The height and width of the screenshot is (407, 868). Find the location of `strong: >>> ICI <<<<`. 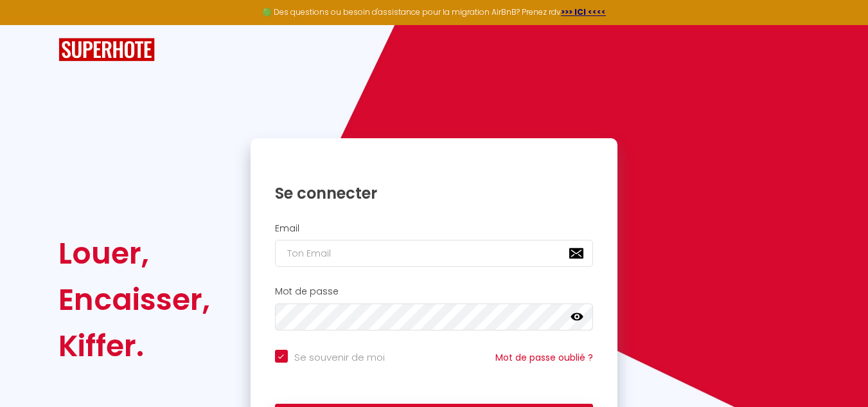

strong: >>> ICI <<<< is located at coordinates (583, 12).